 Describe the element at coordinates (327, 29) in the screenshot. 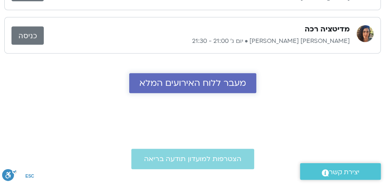

I see `h3: מדיטציה רכה` at that location.